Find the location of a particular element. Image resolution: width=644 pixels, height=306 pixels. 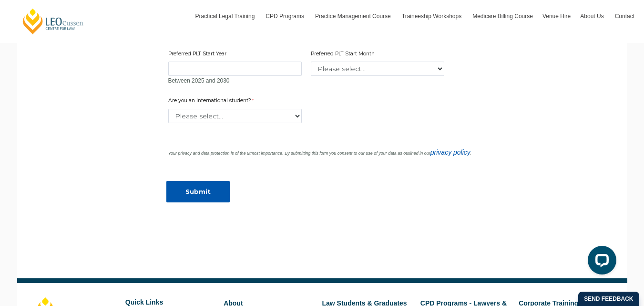

h6: Quick Links is located at coordinates (170, 302).